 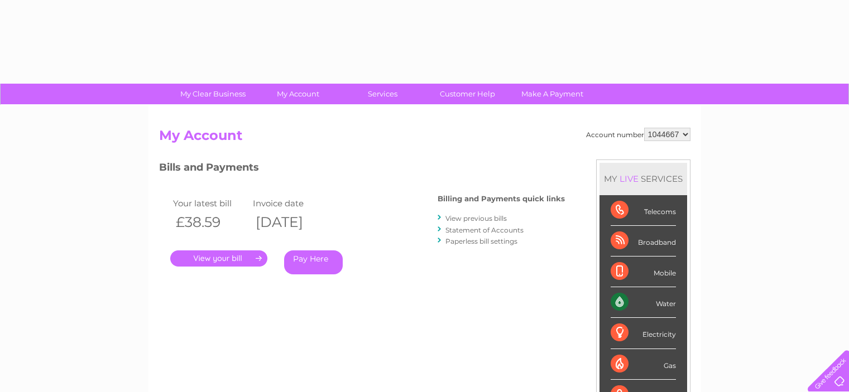 I want to click on a: Paperless bill settings, so click(x=481, y=241).